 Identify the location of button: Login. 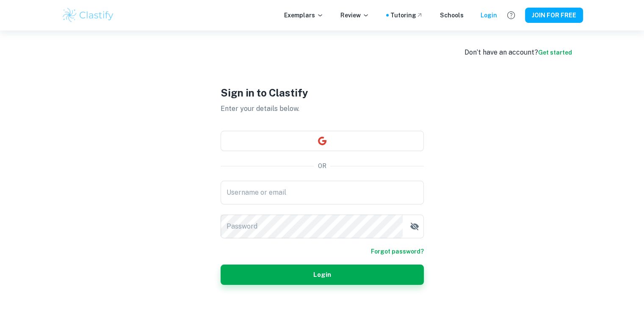
(322, 275).